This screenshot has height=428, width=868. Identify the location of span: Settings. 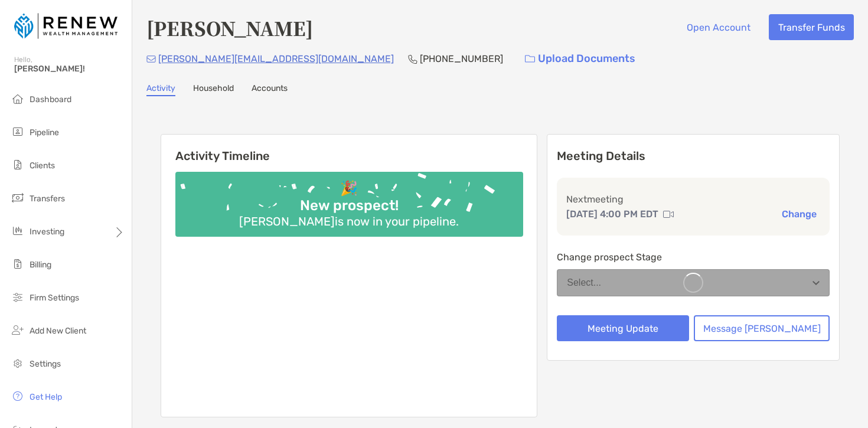
(45, 364).